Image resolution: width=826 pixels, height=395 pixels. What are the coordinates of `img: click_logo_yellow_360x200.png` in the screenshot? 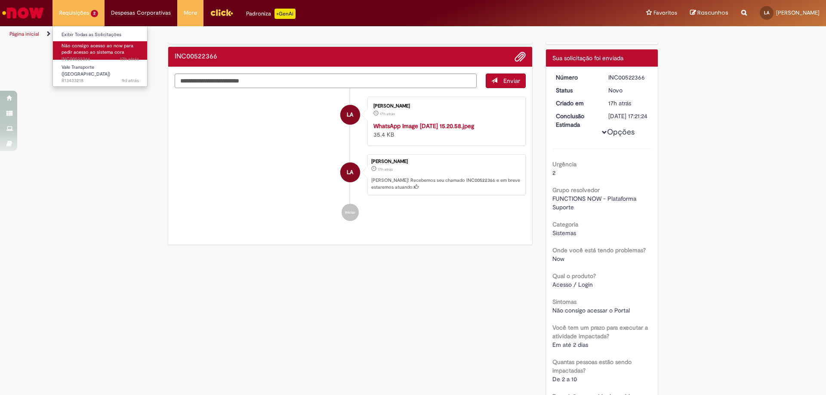 It's located at (222, 12).